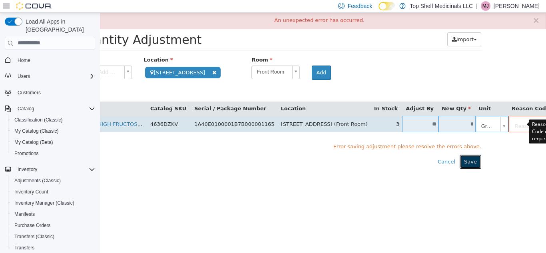 This screenshot has width=546, height=253. What do you see at coordinates (29, 93) in the screenshot?
I see `a: Customers` at bounding box center [29, 93].